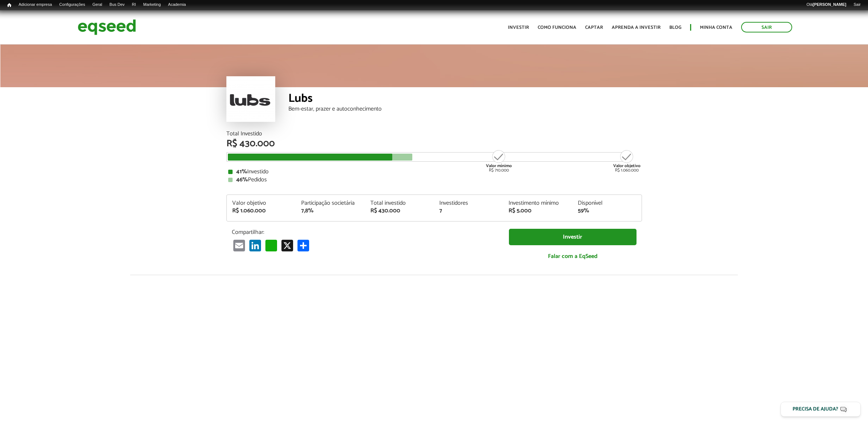 The image size is (868, 424). What do you see at coordinates (97, 5) in the screenshot?
I see `a: Geral` at bounding box center [97, 5].